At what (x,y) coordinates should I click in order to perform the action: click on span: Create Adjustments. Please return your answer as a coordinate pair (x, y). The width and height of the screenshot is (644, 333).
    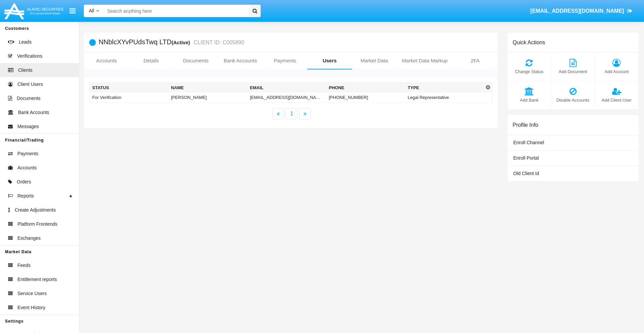
    Looking at the image, I should click on (36, 210).